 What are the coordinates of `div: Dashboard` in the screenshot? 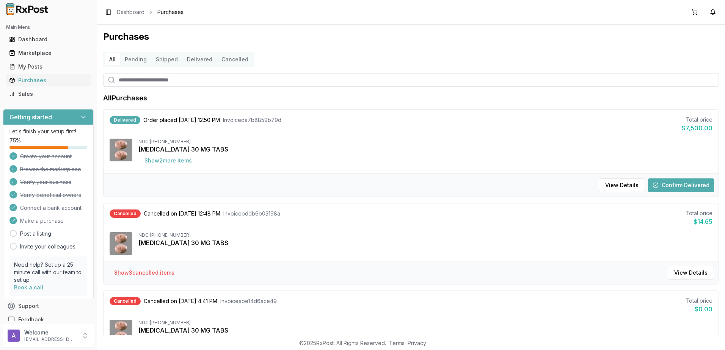 It's located at (48, 39).